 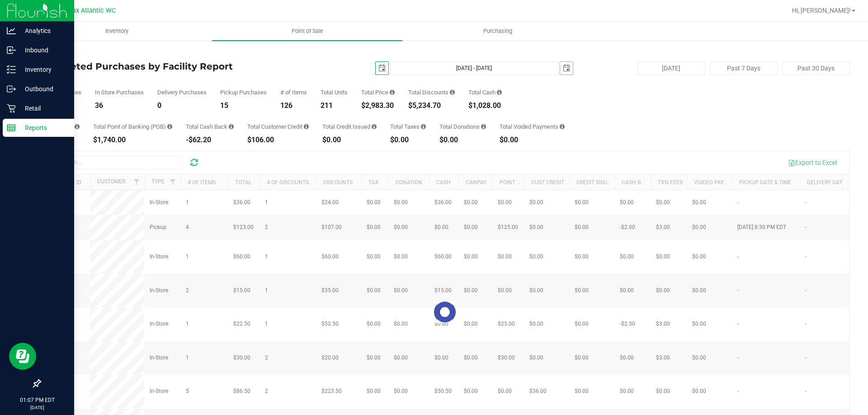 I want to click on i: Sum of the discount values applied to the all purchases in the date range., so click(x=452, y=92).